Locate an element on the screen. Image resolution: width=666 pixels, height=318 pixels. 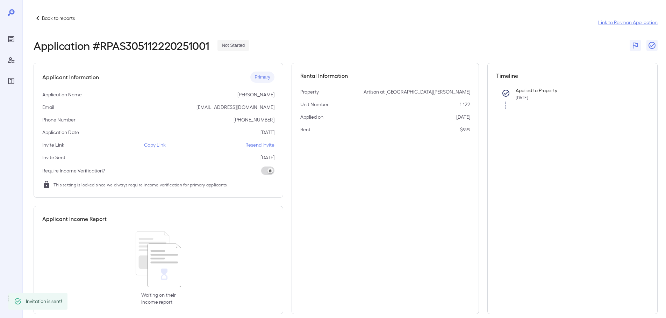
p: Copy Link is located at coordinates (155, 145).